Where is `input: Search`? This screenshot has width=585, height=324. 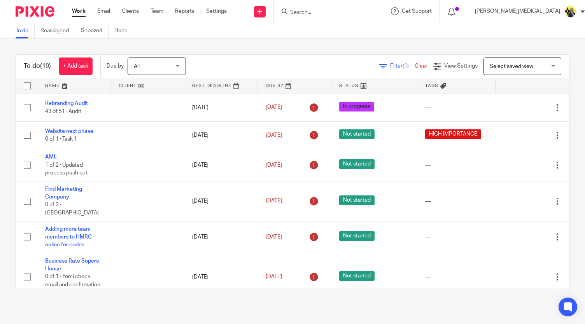 input: Search is located at coordinates (324, 13).